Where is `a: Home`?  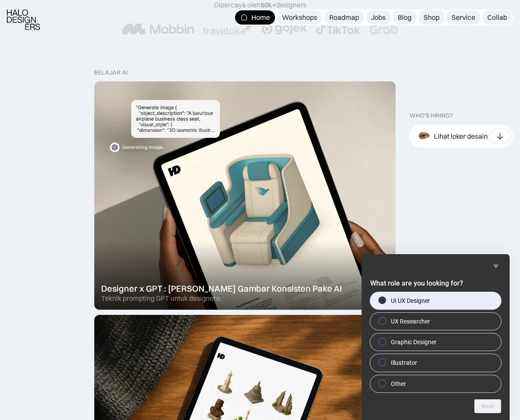 a: Home is located at coordinates (255, 17).